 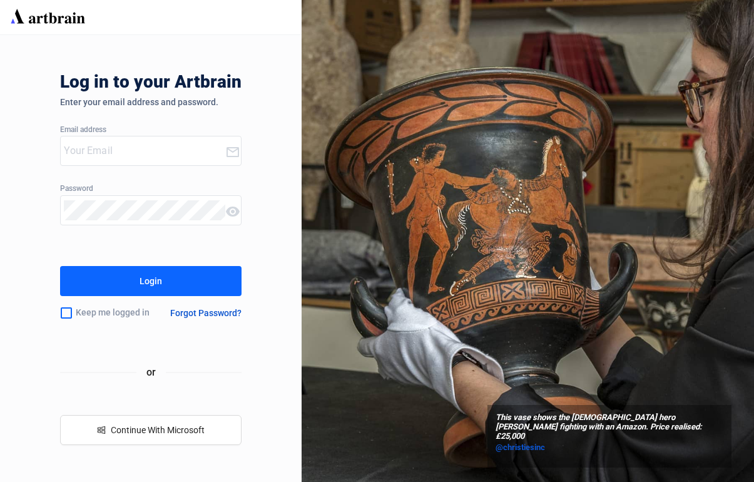 I want to click on button: windowsContinue With Microsoft, so click(x=150, y=430).